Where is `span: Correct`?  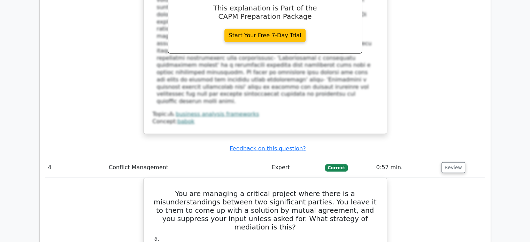
span: Correct is located at coordinates (336, 168).